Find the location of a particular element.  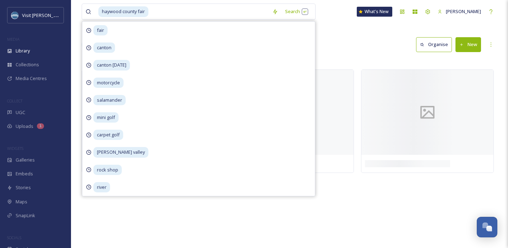

span: WIDGETS is located at coordinates (15, 148).